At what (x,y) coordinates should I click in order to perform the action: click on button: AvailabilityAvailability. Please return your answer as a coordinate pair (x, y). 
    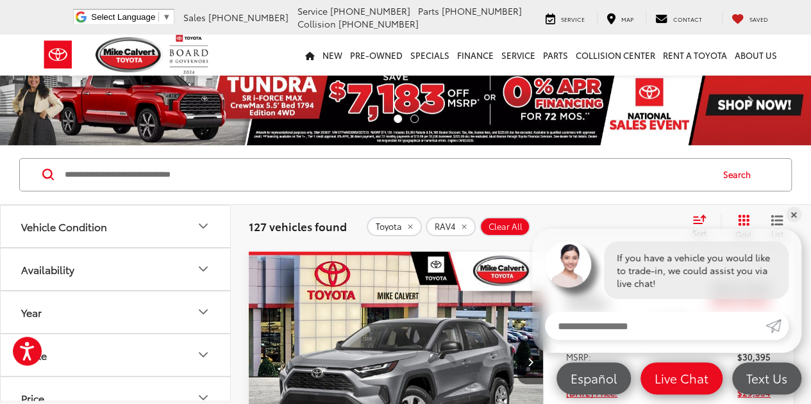
    Looking at the image, I should click on (116, 269).